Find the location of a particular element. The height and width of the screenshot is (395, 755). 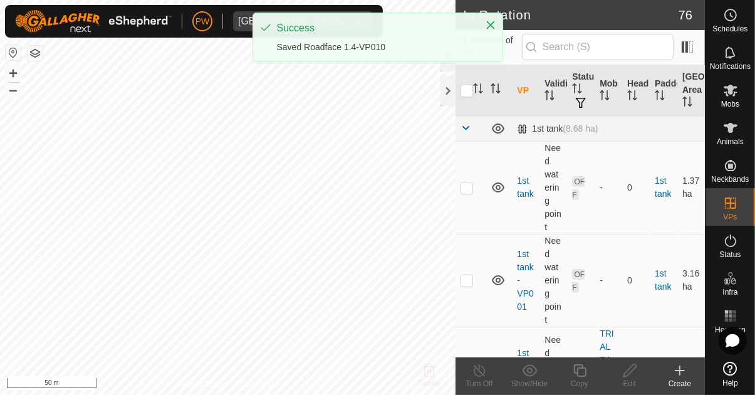

td: 3.16 ha is located at coordinates (691, 280).